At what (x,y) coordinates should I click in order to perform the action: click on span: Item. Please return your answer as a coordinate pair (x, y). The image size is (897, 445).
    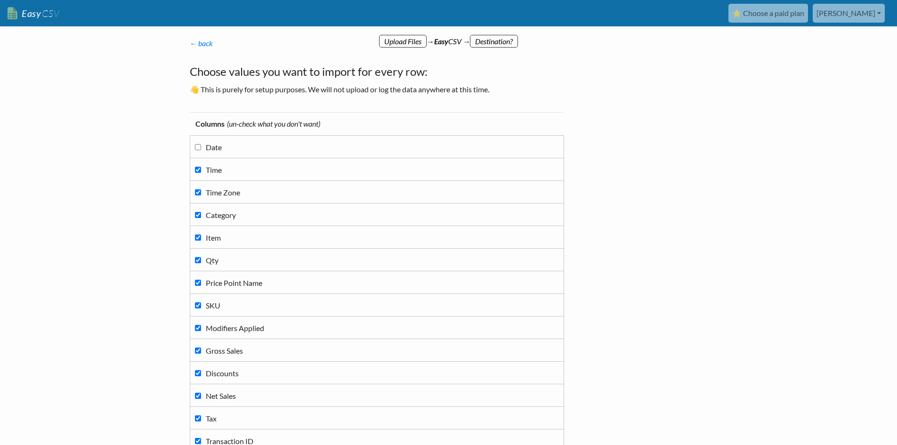
    Looking at the image, I should click on (213, 237).